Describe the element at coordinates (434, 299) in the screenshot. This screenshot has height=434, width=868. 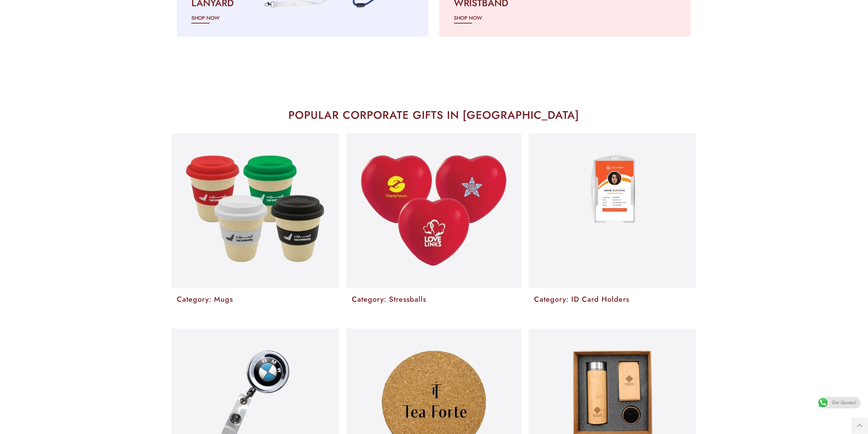
I see `p: Category: Stressballs` at that location.